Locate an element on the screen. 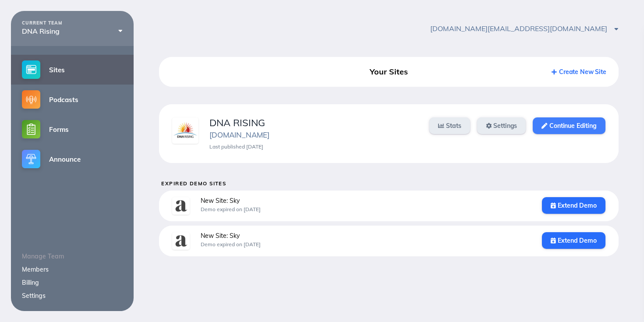  a: Announce is located at coordinates (72, 159).